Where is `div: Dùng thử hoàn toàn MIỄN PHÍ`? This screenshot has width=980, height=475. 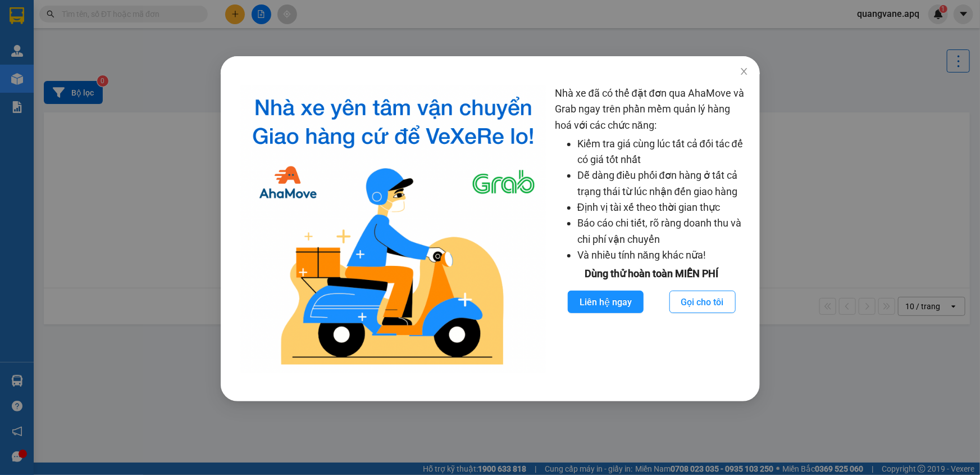
div: Dùng thử hoàn toàn MIỄN PHÍ is located at coordinates (651, 274).